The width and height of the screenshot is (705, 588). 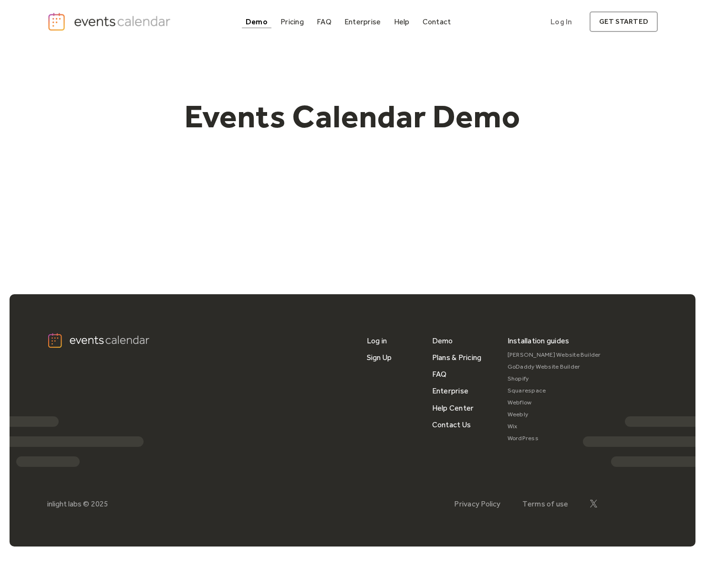 I want to click on a: Wix, so click(x=554, y=426).